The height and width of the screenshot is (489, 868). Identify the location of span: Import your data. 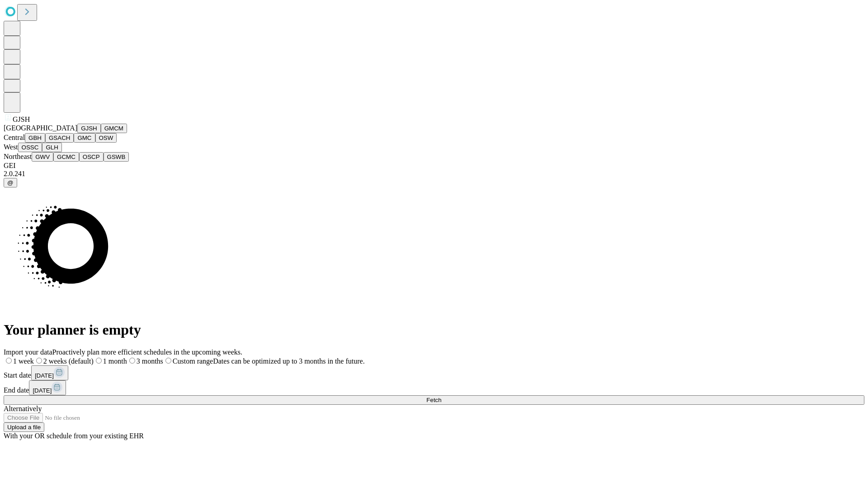
(28, 352).